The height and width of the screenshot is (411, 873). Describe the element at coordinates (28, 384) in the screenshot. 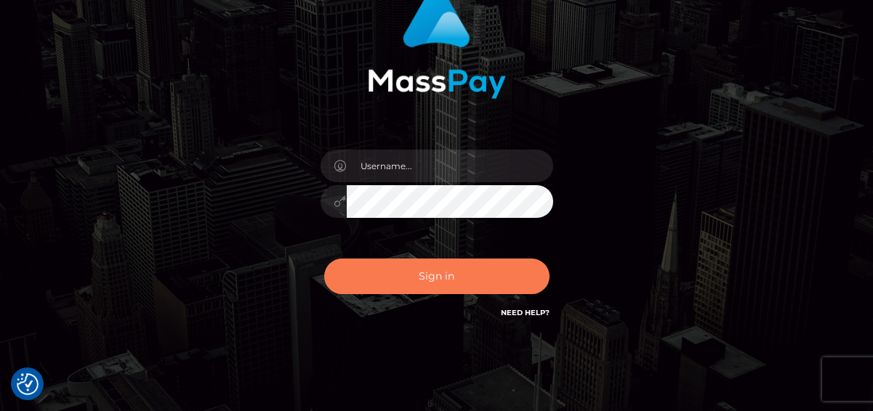

I see `button: Consent Preferences` at that location.